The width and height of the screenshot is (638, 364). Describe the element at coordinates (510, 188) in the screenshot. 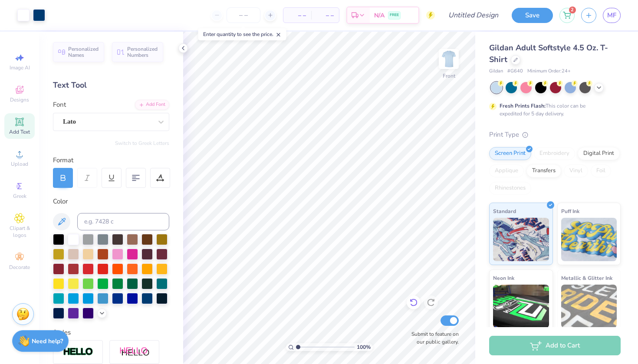

I see `div: Rhinestones` at that location.